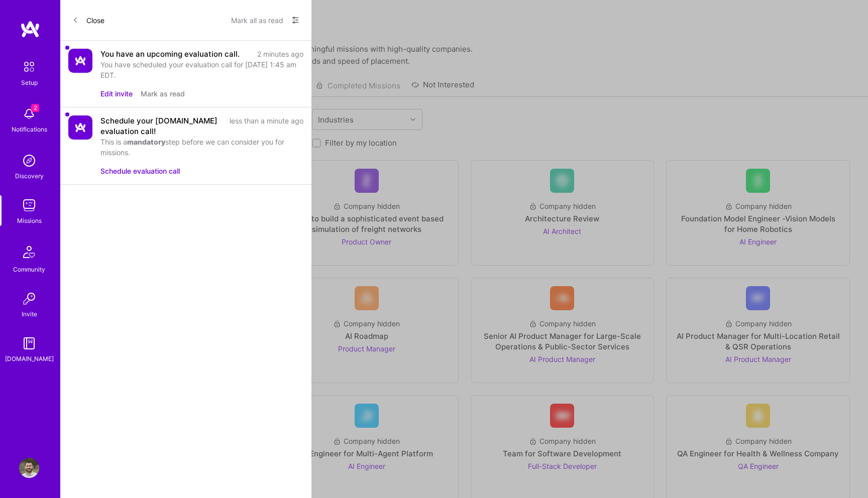 The width and height of the screenshot is (868, 498). What do you see at coordinates (89, 20) in the screenshot?
I see `button: Close` at bounding box center [89, 20].